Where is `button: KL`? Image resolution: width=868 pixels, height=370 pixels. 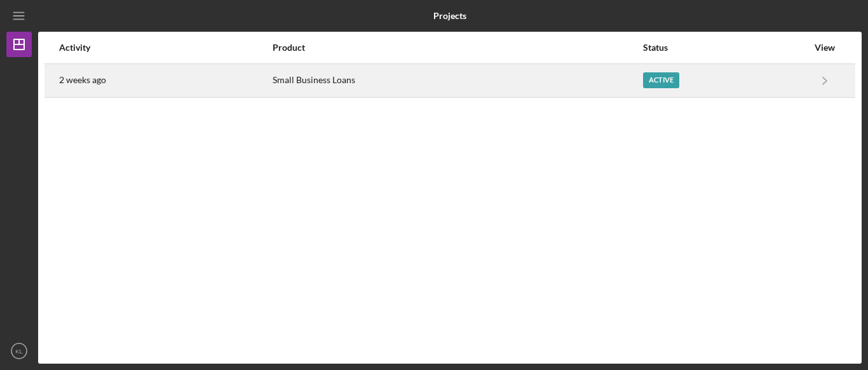
button: KL is located at coordinates (19, 351).